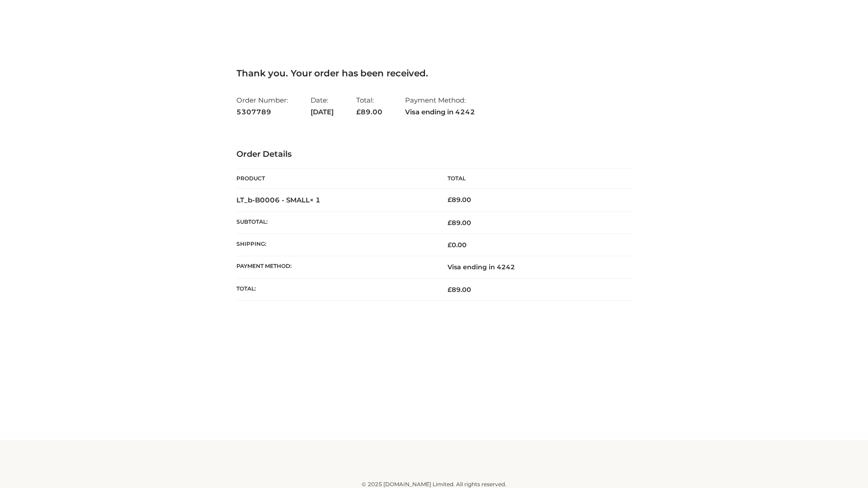 The image size is (868, 488). What do you see at coordinates (263, 106) in the screenshot?
I see `li: Order Number:` at bounding box center [263, 106].